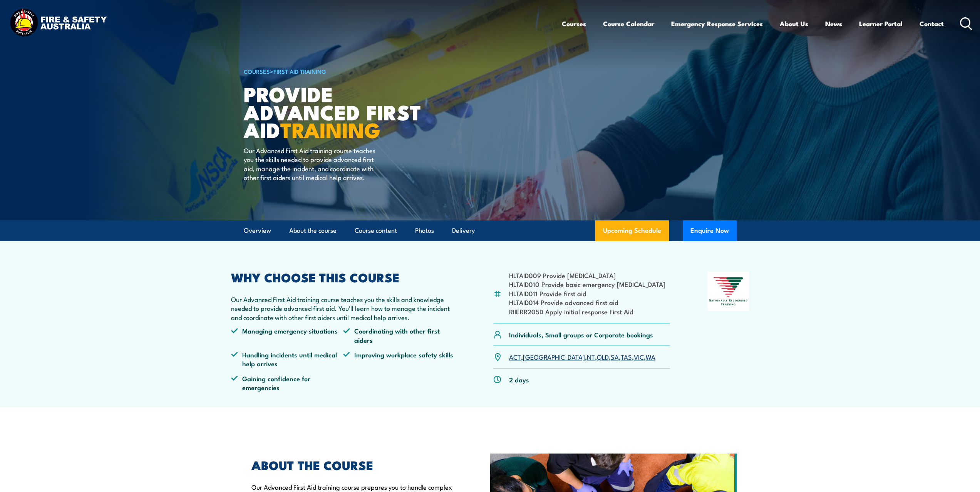 This screenshot has height=492, width=980. Describe the element at coordinates (628, 23) in the screenshot. I see `a: Course Calendar` at that location.